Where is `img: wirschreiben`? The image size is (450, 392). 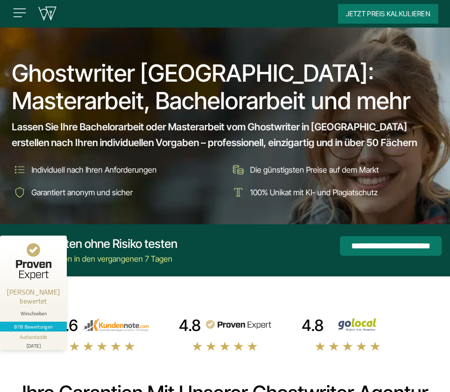
img: wirschreiben is located at coordinates (47, 14).